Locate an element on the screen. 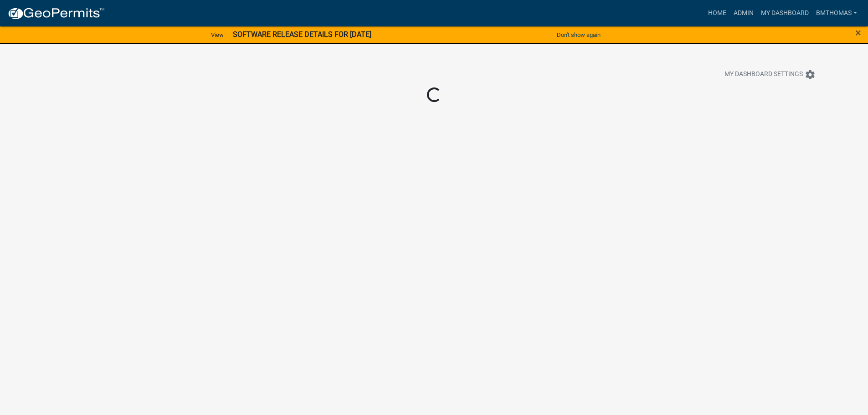 This screenshot has width=868, height=415. button: My Dashboard Settingssettings is located at coordinates (771, 74).